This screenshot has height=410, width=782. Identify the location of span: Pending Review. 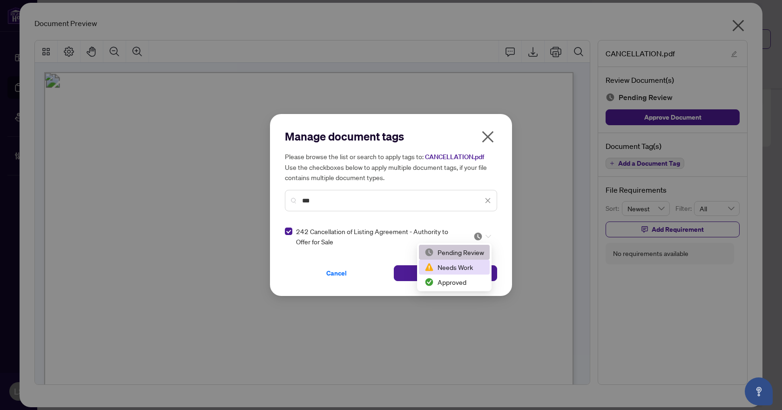
(482, 236).